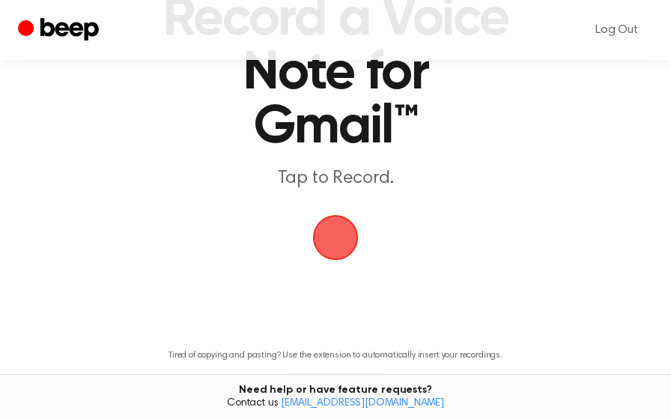  I want to click on a: Beep, so click(60, 30).